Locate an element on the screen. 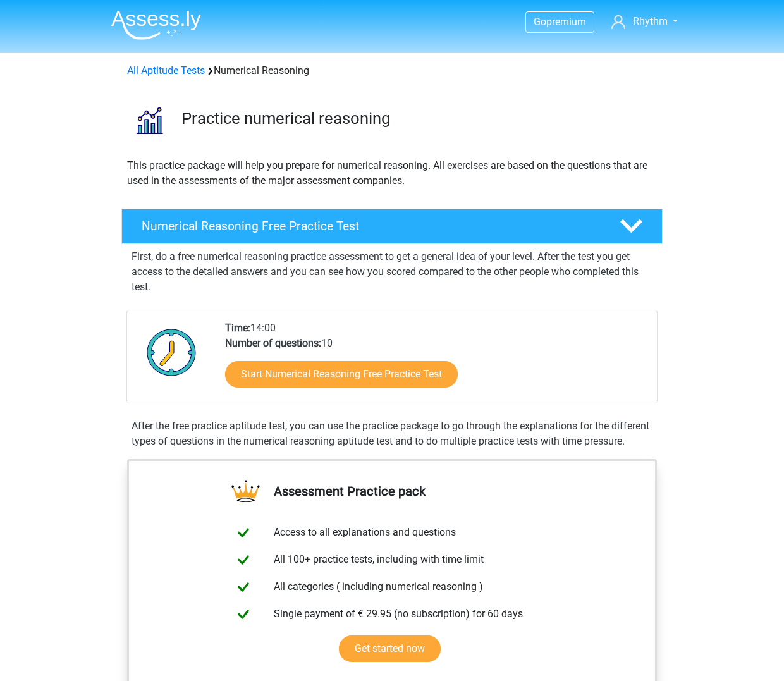 This screenshot has height=681, width=784. a: All Aptitude Tests is located at coordinates (166, 70).